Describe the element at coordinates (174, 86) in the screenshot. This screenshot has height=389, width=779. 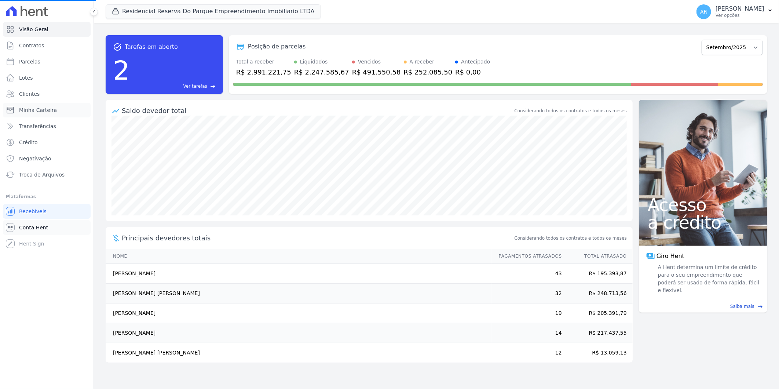
I see `a: Ver tarefas east` at that location.